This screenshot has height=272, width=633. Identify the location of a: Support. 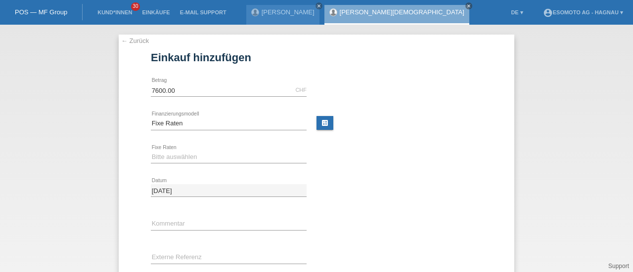
(619, 267).